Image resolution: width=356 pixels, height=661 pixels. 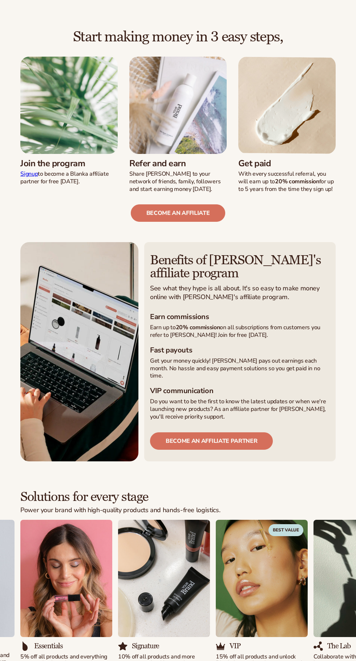 I want to click on a: Signup, so click(x=29, y=174).